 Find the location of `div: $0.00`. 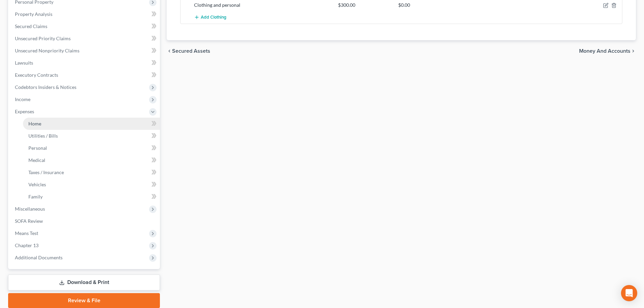

div: $0.00 is located at coordinates (425, 5).